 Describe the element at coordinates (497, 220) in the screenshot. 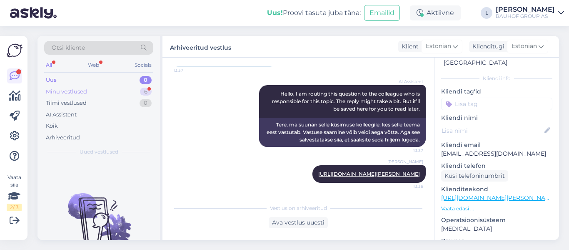

I see `p: Operatsioonisüsteem` at that location.